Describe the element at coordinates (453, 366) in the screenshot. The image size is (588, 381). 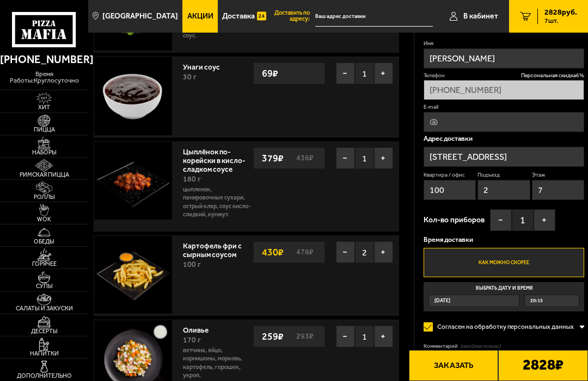
I see `button: Заказать` at that location.